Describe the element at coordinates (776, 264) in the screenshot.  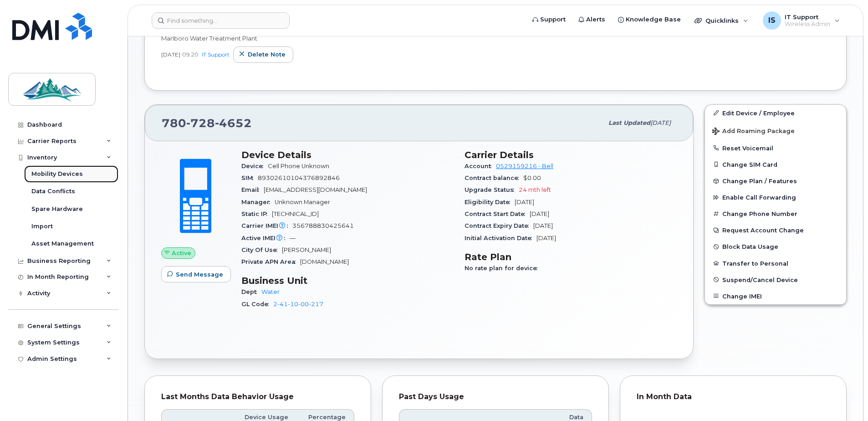
I see `button: Transfer to Personal` at that location.